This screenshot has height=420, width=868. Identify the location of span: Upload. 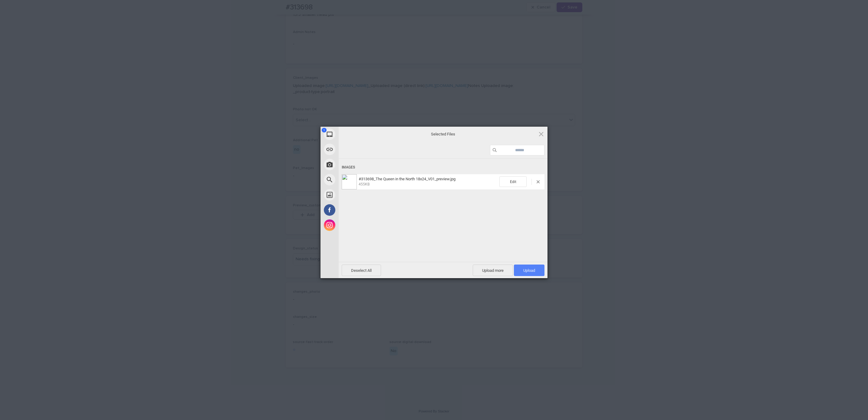
(529, 270).